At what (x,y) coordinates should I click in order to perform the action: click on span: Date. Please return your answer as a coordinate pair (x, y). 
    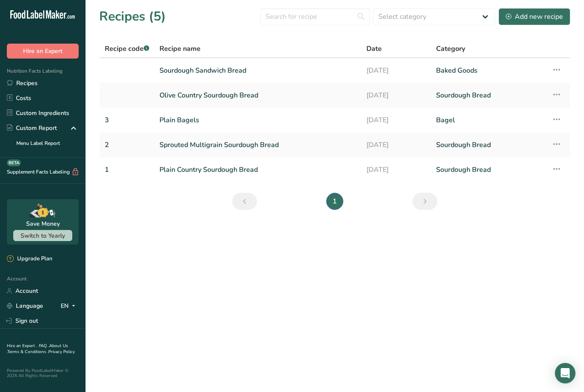
    Looking at the image, I should click on (374, 49).